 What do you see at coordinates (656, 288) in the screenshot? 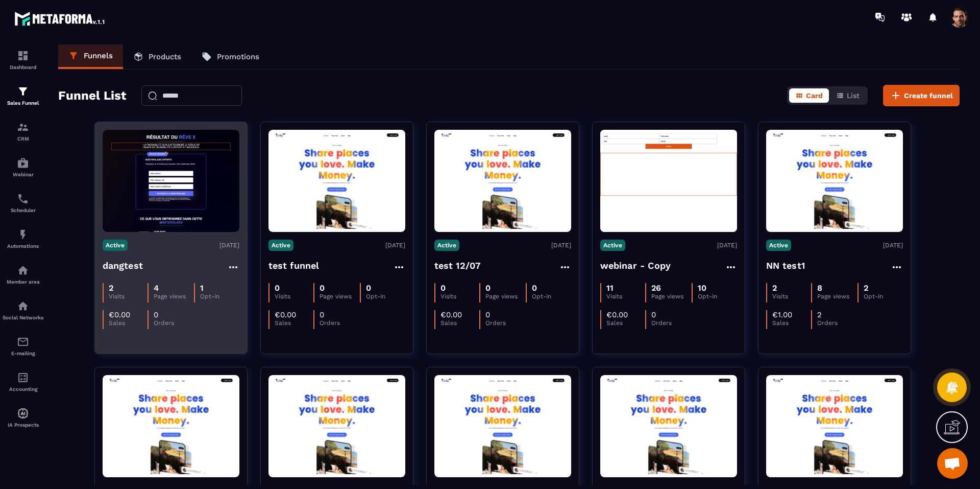
I see `p: 26` at bounding box center [656, 288].